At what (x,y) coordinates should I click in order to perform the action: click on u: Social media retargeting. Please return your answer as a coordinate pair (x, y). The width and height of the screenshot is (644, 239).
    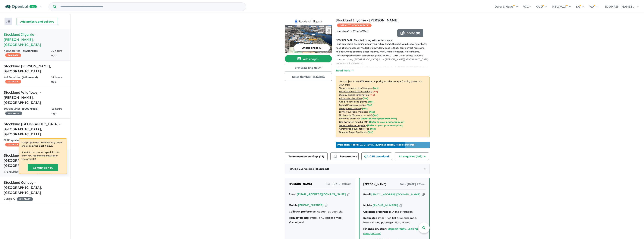
    Looking at the image, I should click on (353, 125).